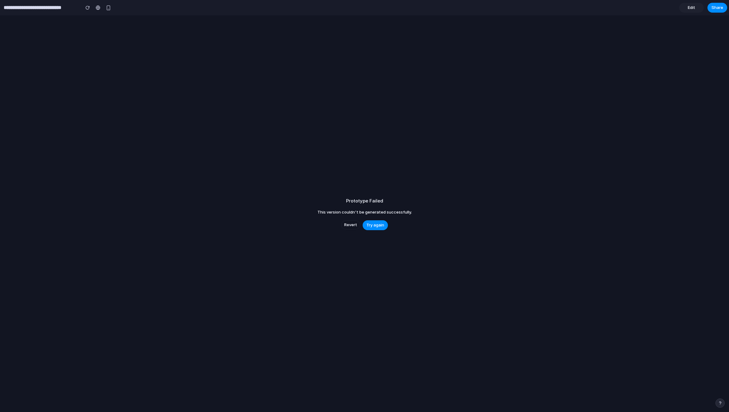  What do you see at coordinates (692, 8) in the screenshot?
I see `a: Edit` at bounding box center [692, 8].